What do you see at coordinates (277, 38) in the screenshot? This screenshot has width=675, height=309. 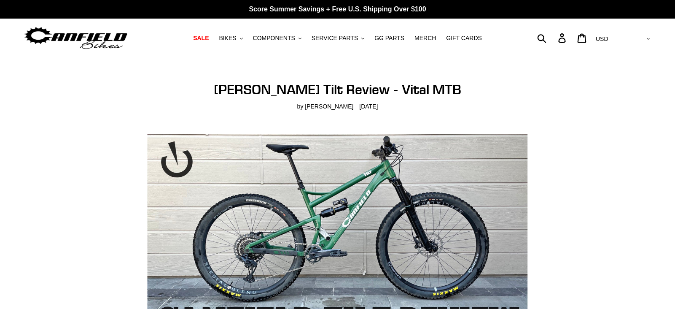 I see `button: COMPONENTS` at bounding box center [277, 38].